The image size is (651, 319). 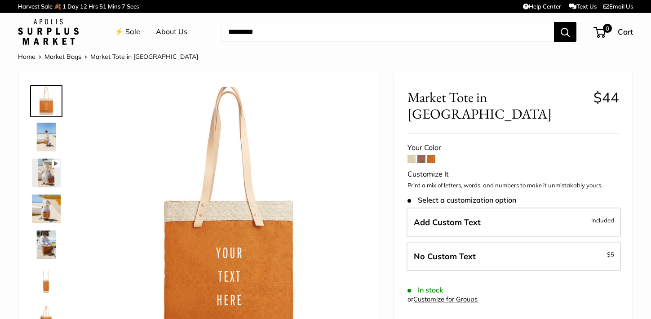 What do you see at coordinates (565, 32) in the screenshot?
I see `button: Search` at bounding box center [565, 32].